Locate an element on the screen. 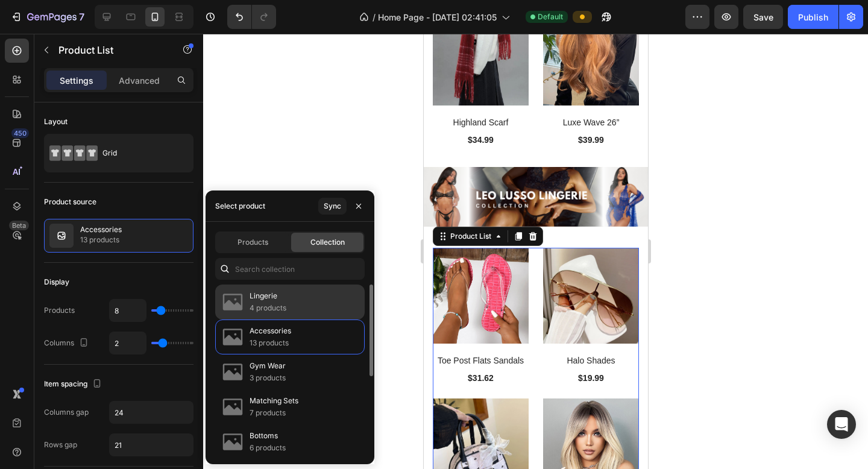  span: Default is located at coordinates (550, 17).